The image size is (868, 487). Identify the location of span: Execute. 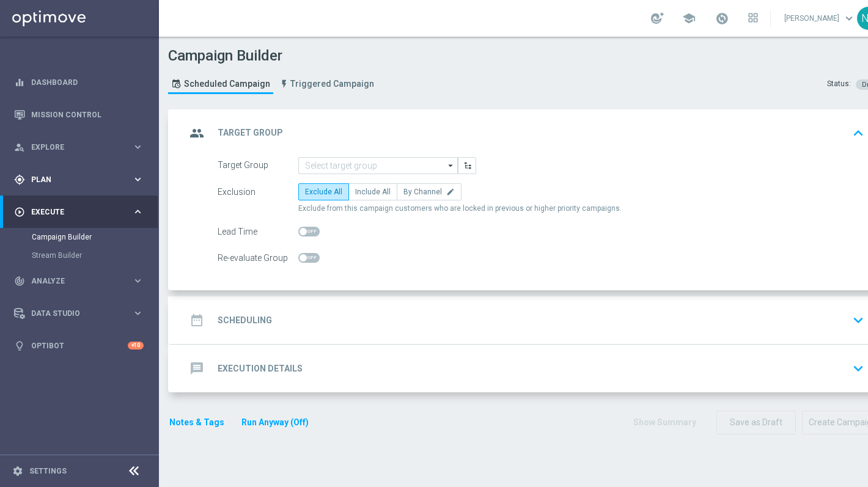
(82, 213).